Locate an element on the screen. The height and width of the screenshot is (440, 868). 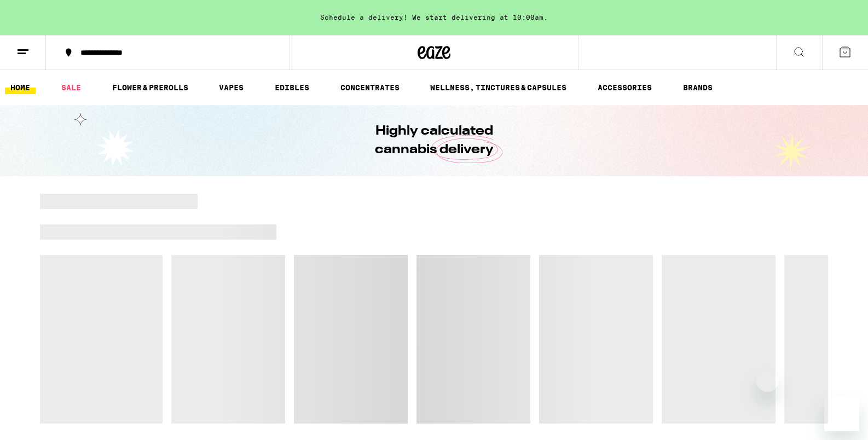
a: EDIBLES is located at coordinates (292, 87).